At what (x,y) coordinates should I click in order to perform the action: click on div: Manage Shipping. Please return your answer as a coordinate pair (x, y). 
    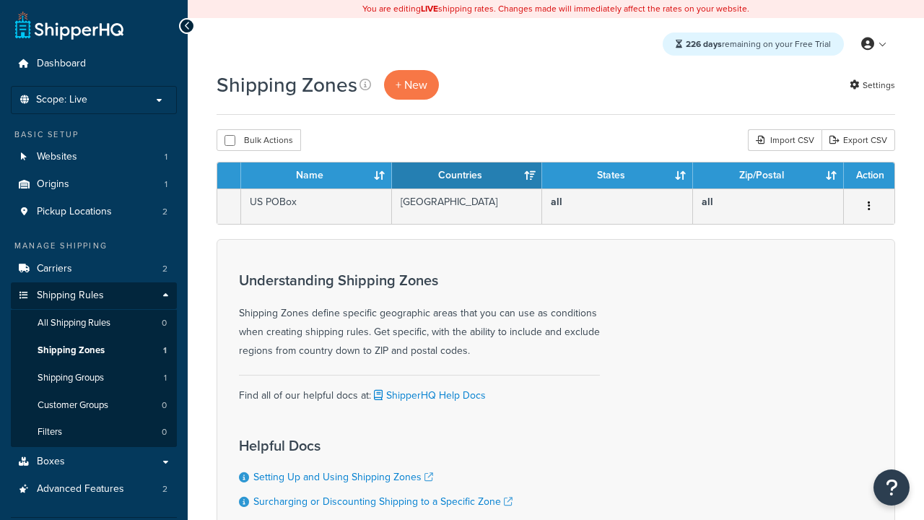
    Looking at the image, I should click on (94, 245).